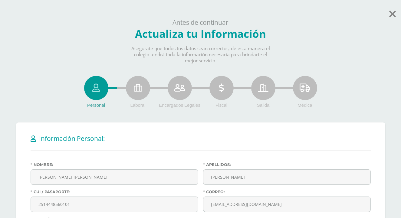  What do you see at coordinates (201, 22) in the screenshot?
I see `span: Antes de continuar` at bounding box center [201, 22].